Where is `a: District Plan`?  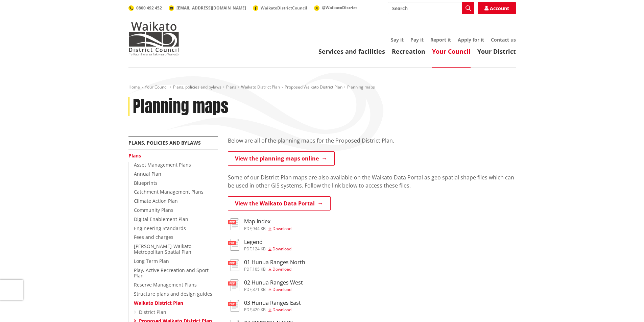
a: District Plan is located at coordinates (153, 312).